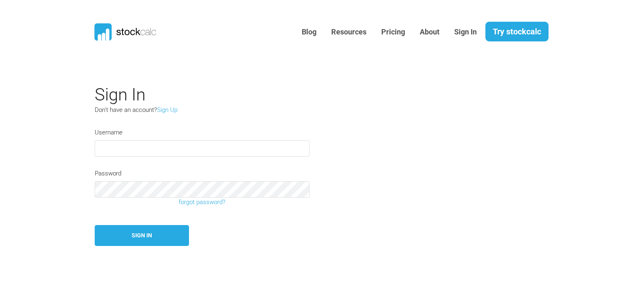  What do you see at coordinates (109, 132) in the screenshot?
I see `label: Username` at bounding box center [109, 132].